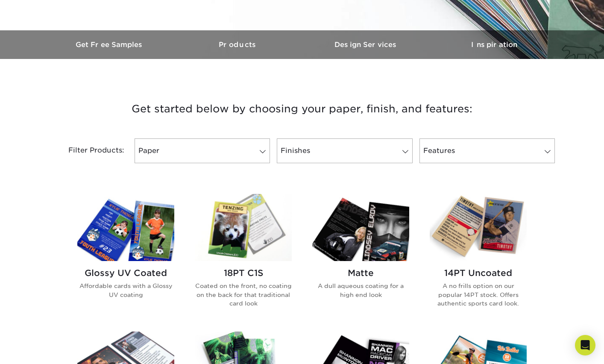 The height and width of the screenshot is (364, 604). Describe the element at coordinates (585, 345) in the screenshot. I see `div: Open Intercom Messenger` at that location.